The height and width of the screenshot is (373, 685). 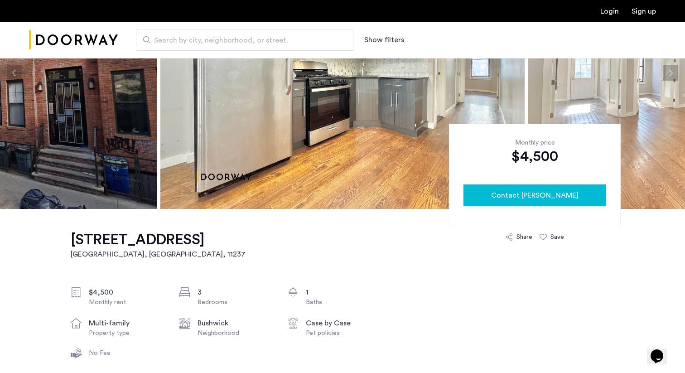 What do you see at coordinates (534, 143) in the screenshot?
I see `div: Monthly price` at bounding box center [534, 143].